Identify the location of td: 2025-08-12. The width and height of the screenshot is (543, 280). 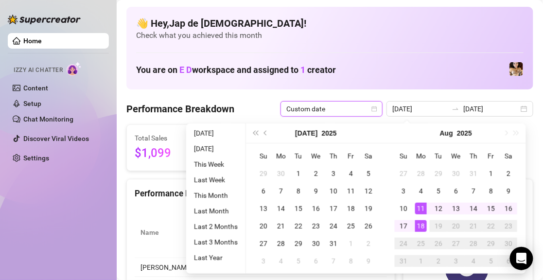
(439, 209).